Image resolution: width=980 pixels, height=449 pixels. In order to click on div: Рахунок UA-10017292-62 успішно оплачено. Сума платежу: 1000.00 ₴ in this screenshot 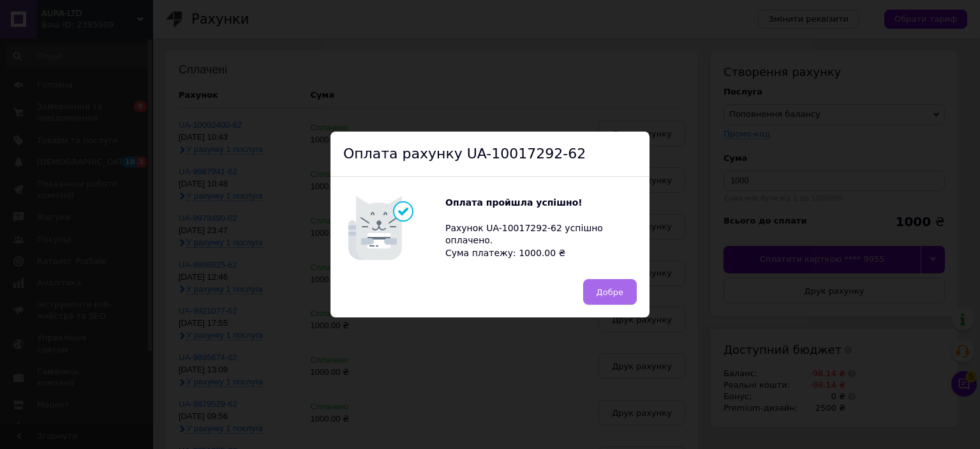, I will do `click(541, 227)`.